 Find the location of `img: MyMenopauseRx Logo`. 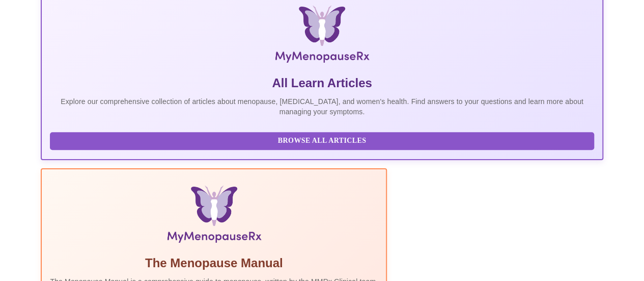

img: MyMenopauseRx Logo is located at coordinates (321, 36).